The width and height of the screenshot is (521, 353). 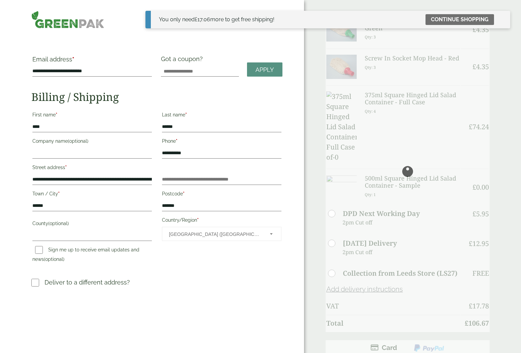 What do you see at coordinates (92, 168) in the screenshot?
I see `label: Street address` at bounding box center [92, 168].